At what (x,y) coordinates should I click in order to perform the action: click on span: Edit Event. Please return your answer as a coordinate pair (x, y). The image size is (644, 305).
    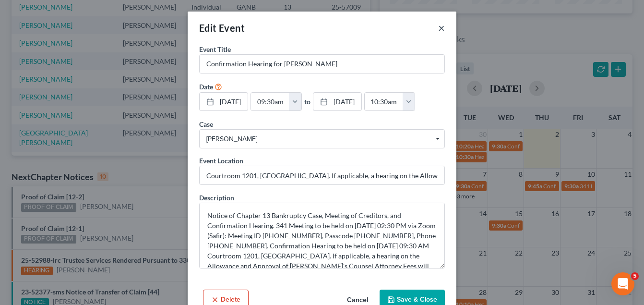
    Looking at the image, I should click on (222, 28).